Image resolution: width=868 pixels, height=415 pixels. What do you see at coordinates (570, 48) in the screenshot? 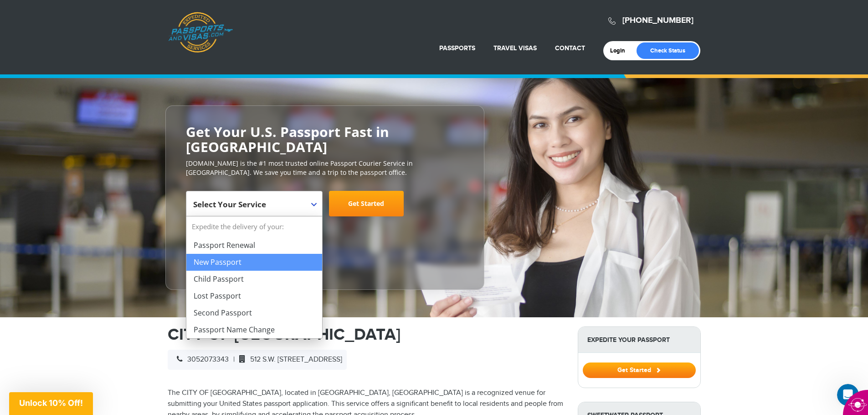
I see `a: Contact` at bounding box center [570, 48].